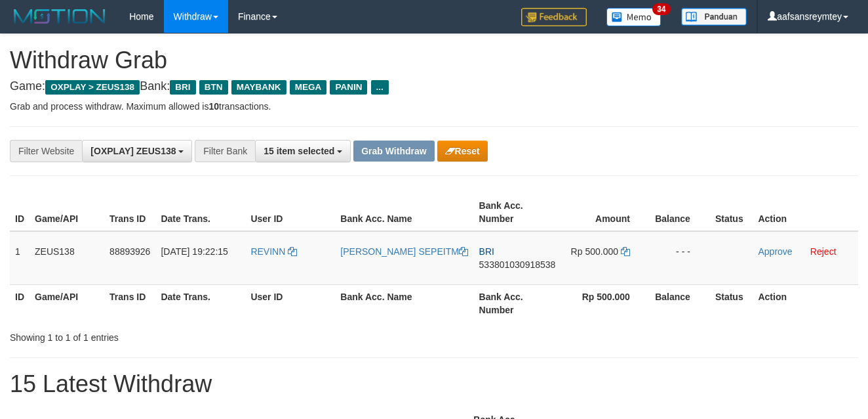 The image size is (868, 419). What do you see at coordinates (434, 107) in the screenshot?
I see `p: Grab and process withdraw. Maximum allowed is transactions.` at bounding box center [434, 107].